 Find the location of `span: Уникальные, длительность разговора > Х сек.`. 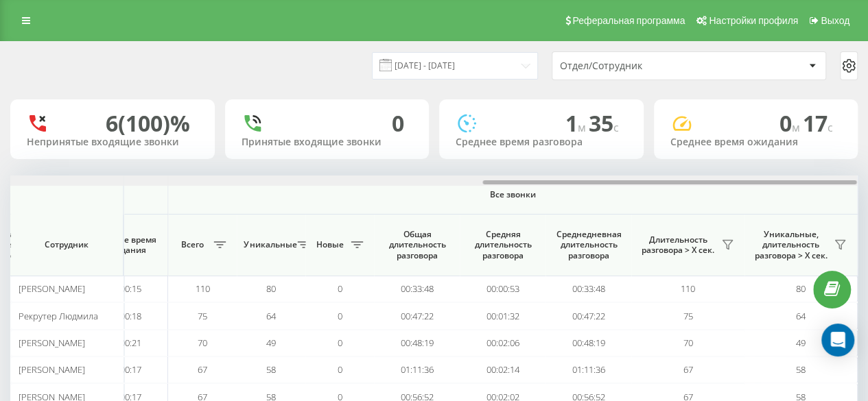

span: Уникальные, длительность разговора > Х сек. is located at coordinates (791, 244).